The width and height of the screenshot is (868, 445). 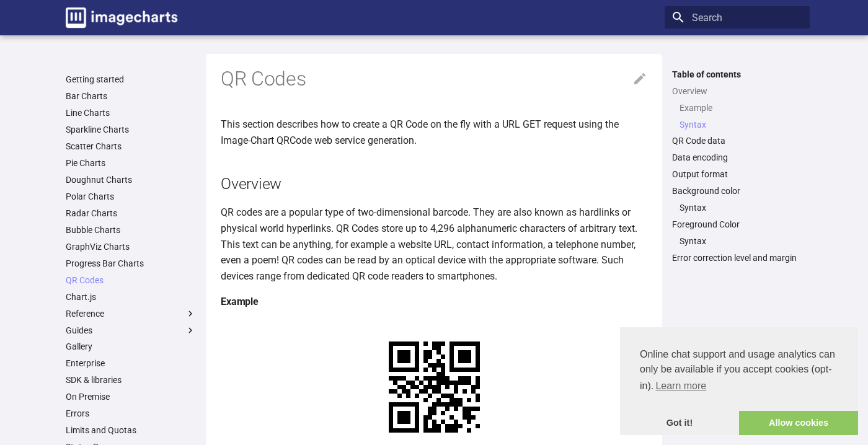 I want to click on a: Gallery, so click(x=131, y=347).